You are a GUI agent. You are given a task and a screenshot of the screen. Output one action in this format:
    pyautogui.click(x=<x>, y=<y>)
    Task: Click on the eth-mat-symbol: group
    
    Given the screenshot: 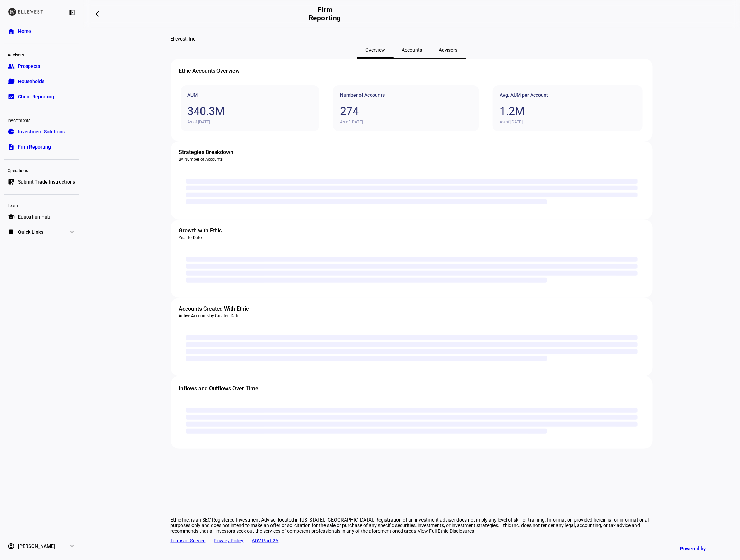 What is the action you would take?
    pyautogui.click(x=11, y=66)
    